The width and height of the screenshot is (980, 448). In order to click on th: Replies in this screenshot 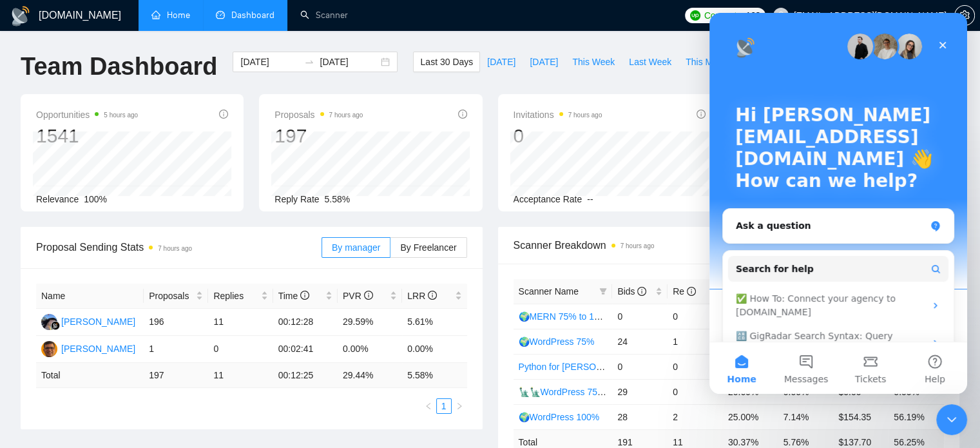, I will do `click(240, 296)`.